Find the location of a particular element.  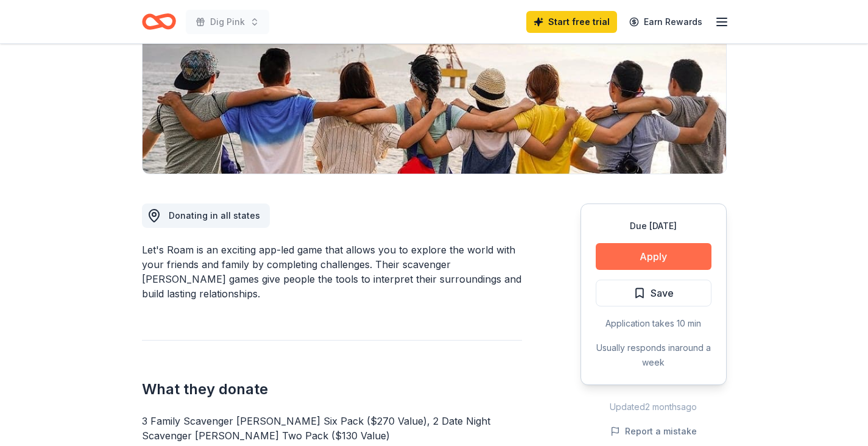

button: Report a mistake is located at coordinates (654, 431).